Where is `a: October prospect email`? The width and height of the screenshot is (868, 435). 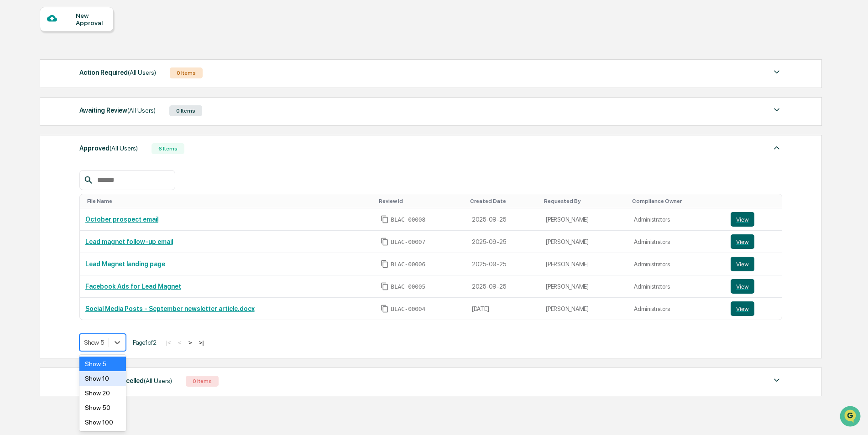
a: October prospect email is located at coordinates (122, 219).